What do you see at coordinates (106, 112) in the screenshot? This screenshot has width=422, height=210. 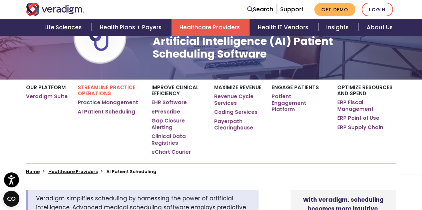 I see `a: AI Patient Scheduling` at bounding box center [106, 112].